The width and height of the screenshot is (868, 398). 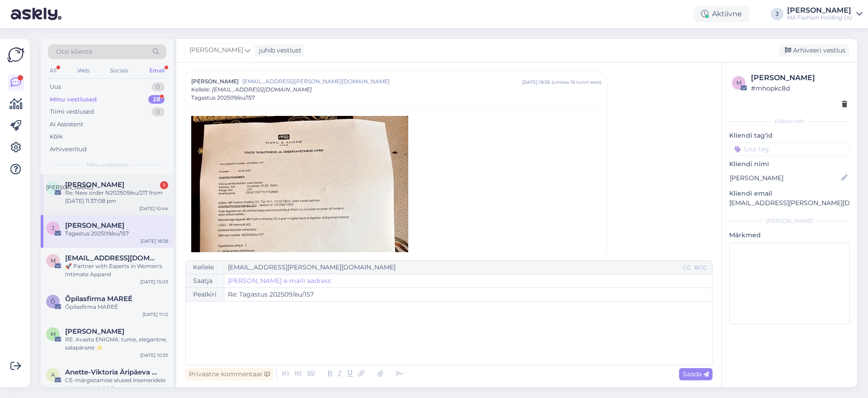 I want to click on div: juhib vestlust, so click(x=278, y=50).